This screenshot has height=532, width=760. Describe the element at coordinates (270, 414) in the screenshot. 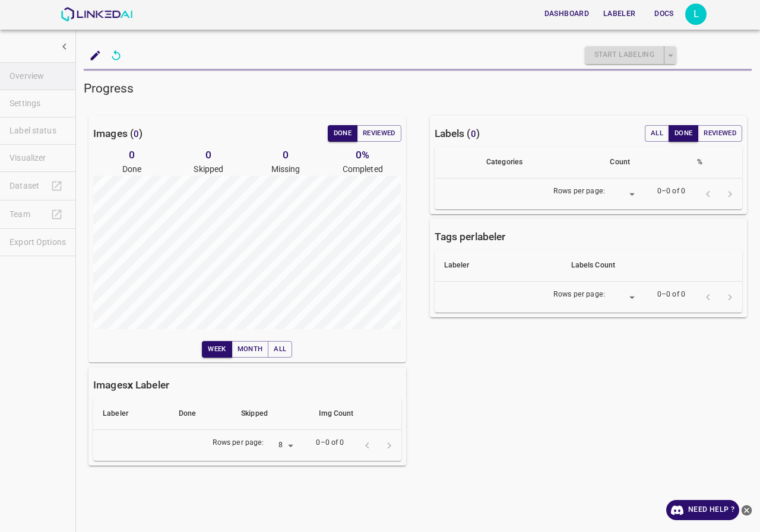

I see `th: Skipped` at that location.